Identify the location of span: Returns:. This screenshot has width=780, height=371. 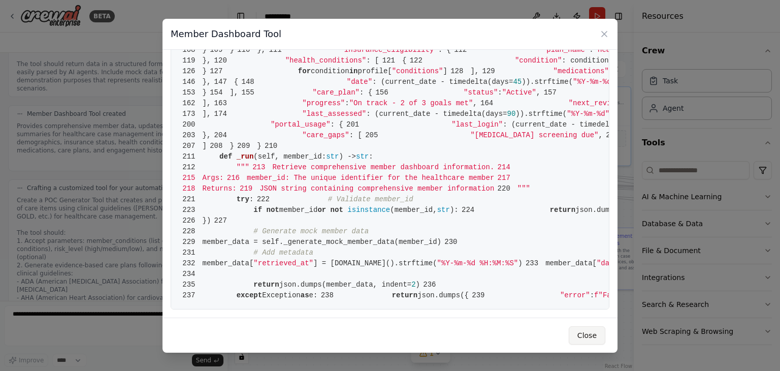
(208, 188).